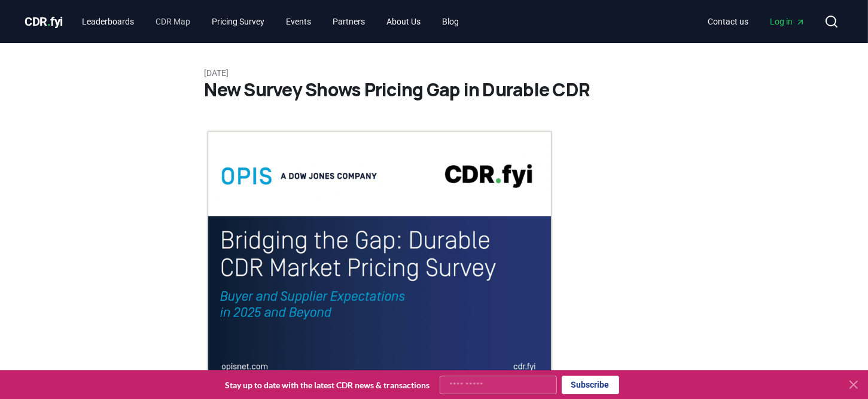 This screenshot has width=868, height=399. What do you see at coordinates (108, 21) in the screenshot?
I see `a: Leaderboards` at bounding box center [108, 21].